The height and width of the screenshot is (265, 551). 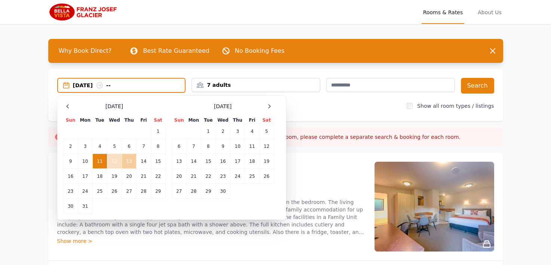 I want to click on td: 31, so click(x=85, y=206).